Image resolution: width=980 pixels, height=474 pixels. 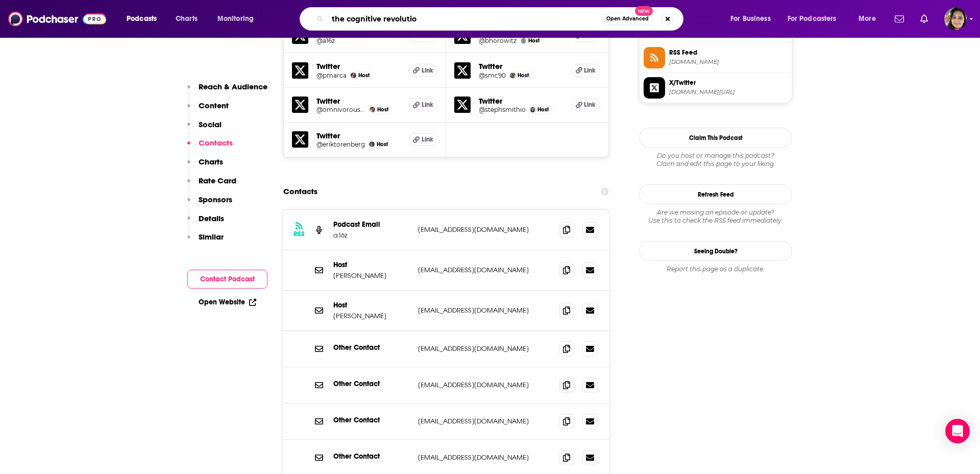 I want to click on img: Podchaser - Follow, Share and Rate Podcasts, so click(x=57, y=19).